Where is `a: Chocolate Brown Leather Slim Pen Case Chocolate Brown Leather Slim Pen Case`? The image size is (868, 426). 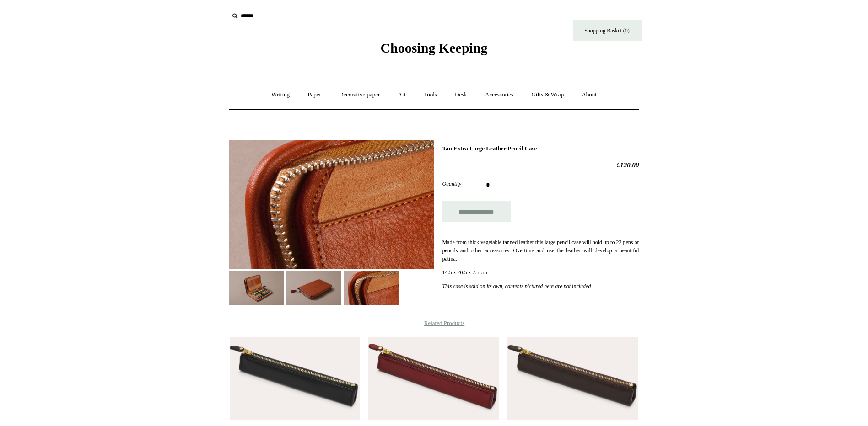
a: Chocolate Brown Leather Slim Pen Case Chocolate Brown Leather Slim Pen Case is located at coordinates (572, 379).